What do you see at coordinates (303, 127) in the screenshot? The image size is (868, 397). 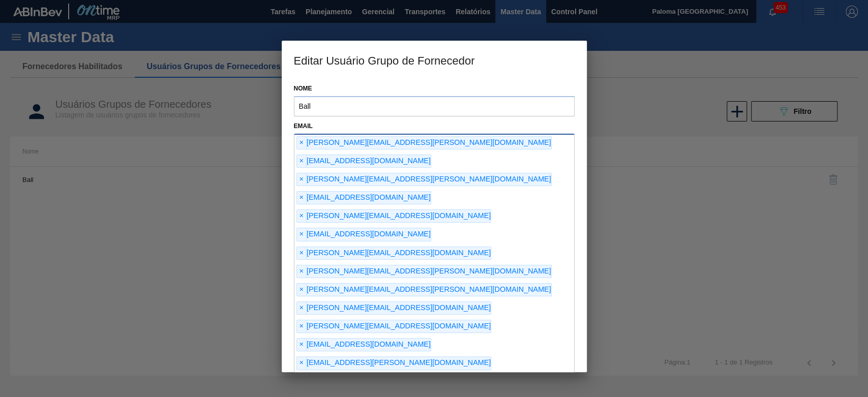 I see `label: Email` at bounding box center [303, 127].